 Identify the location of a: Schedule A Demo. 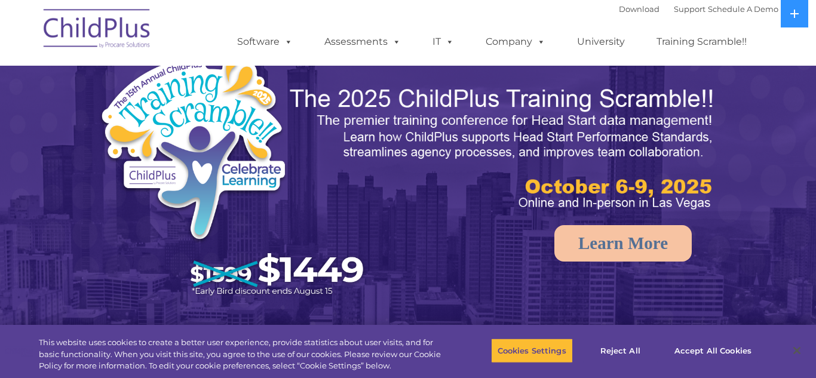
(743, 9).